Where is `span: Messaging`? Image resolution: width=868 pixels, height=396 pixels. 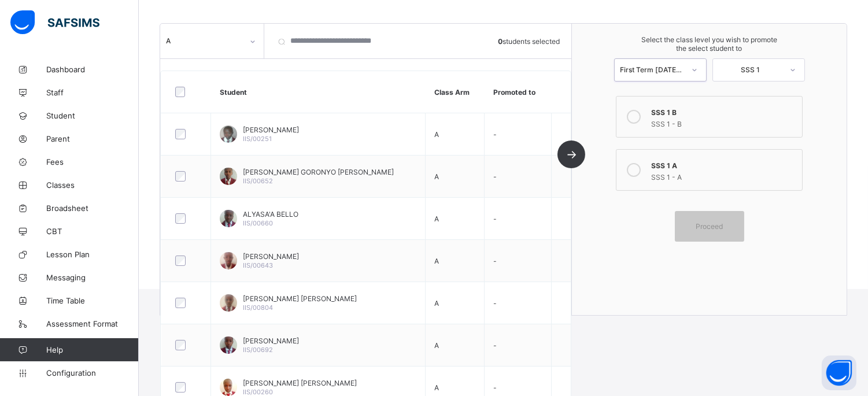
span: Messaging is located at coordinates (93, 277).